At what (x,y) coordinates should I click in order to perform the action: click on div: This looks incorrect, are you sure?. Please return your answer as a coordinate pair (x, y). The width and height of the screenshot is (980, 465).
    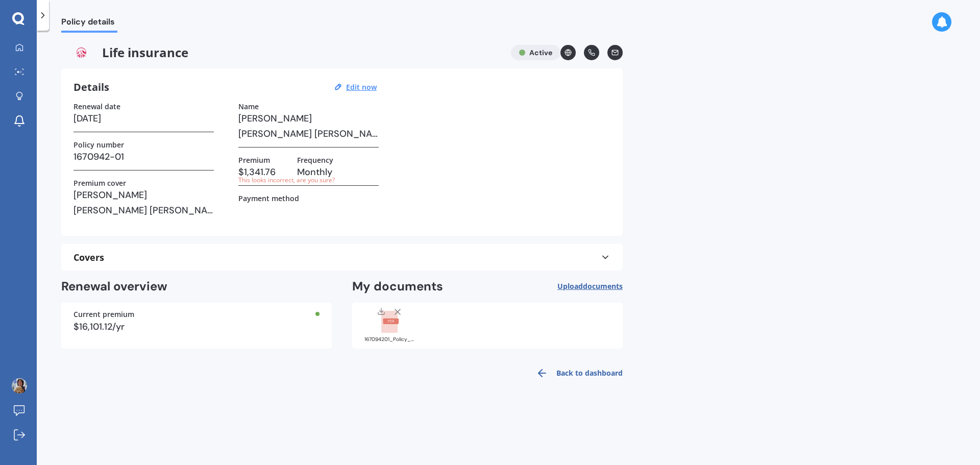
    Looking at the image, I should click on (263, 180).